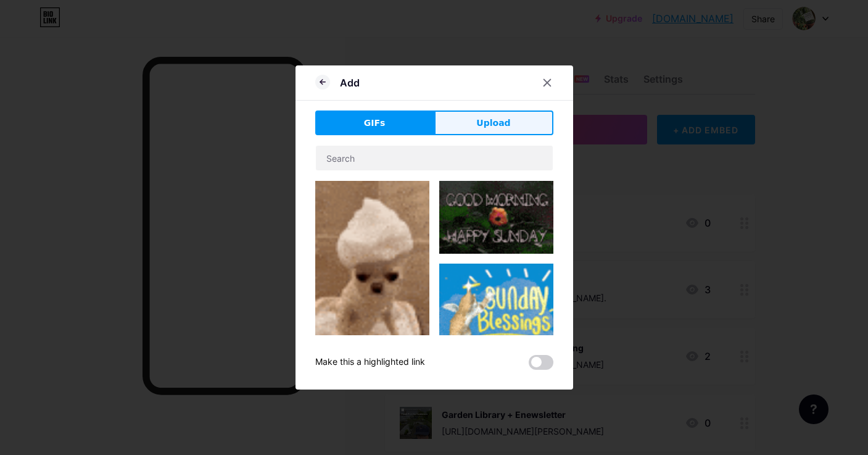 The height and width of the screenshot is (455, 868). Describe the element at coordinates (494, 123) in the screenshot. I see `button: Upload` at that location.